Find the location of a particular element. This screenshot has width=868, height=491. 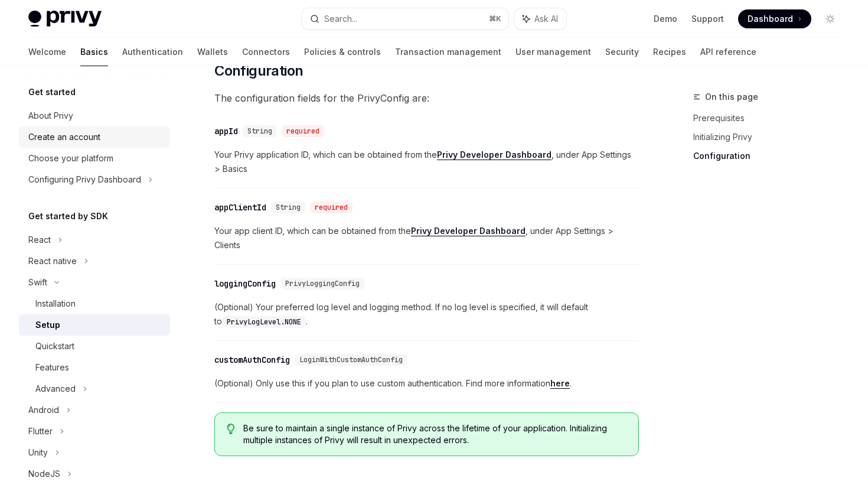

a: Choose your platform is located at coordinates (94, 159).